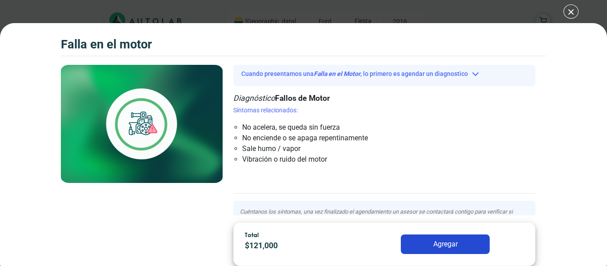 Image resolution: width=607 pixels, height=266 pixels. Describe the element at coordinates (360, 149) in the screenshot. I see `li: Sale humo / vapor` at that location.